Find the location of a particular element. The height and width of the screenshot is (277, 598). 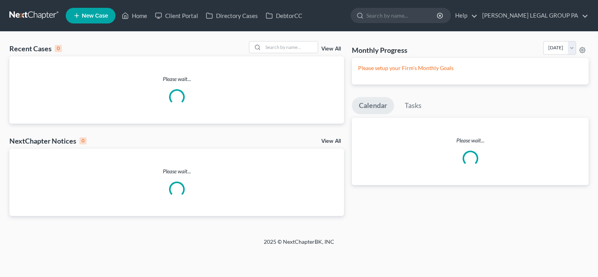

p: Please setup your Firm's Monthly Goals is located at coordinates (470, 68).